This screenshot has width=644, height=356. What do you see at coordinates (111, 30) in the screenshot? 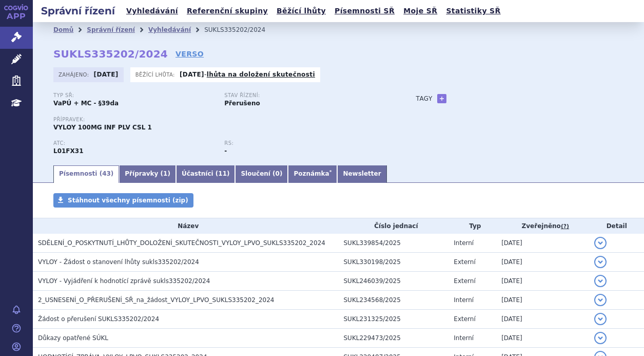
I see `a: Správní řízení` at bounding box center [111, 30].